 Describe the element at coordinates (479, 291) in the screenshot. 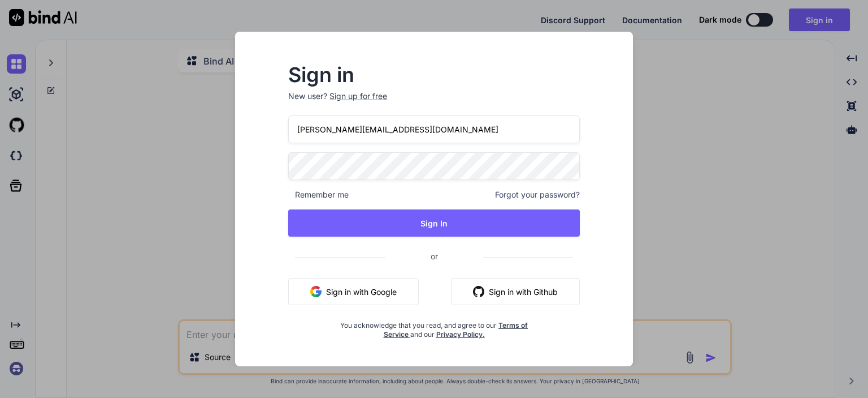

I see `img: github` at that location.